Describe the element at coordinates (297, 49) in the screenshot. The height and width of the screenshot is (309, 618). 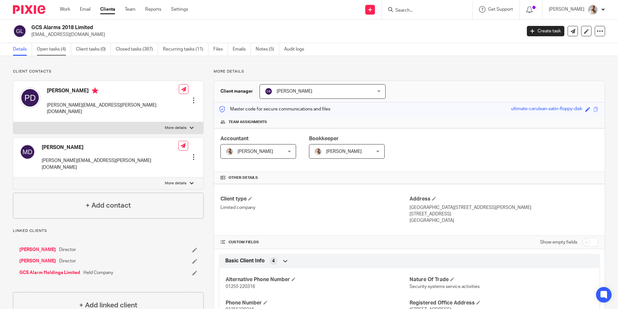
I see `a: Audit logs` at that location.